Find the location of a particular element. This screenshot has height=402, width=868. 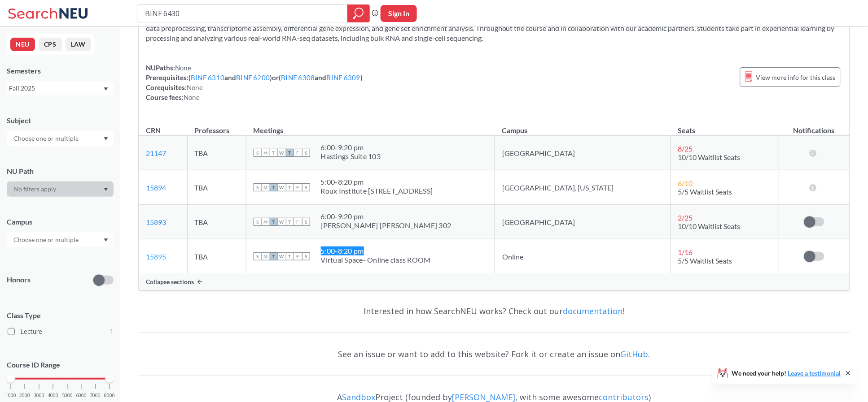

a: BINF 6309 is located at coordinates (344, 78).